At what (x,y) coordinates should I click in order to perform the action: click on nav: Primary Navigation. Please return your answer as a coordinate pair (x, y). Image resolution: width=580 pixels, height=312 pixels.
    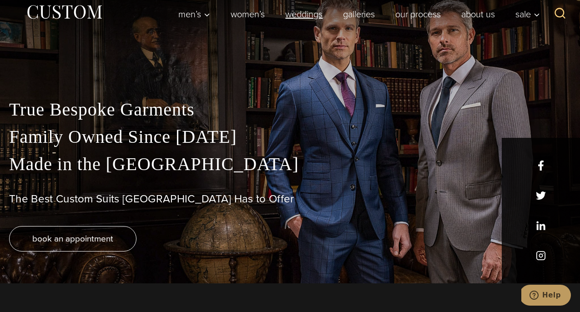
    Looking at the image, I should click on (357, 14).